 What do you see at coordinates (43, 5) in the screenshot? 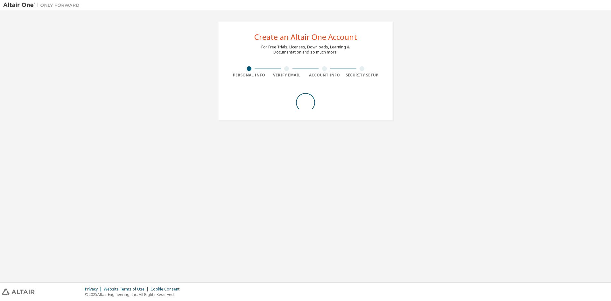
I see `img: Altair One` at bounding box center [43, 5].